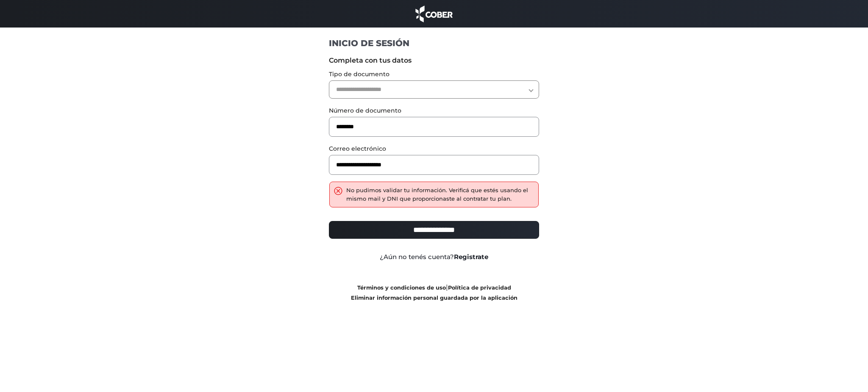 The width and height of the screenshot is (868, 392). Describe the element at coordinates (401, 287) in the screenshot. I see `a: Términos y condiciones de uso` at that location.